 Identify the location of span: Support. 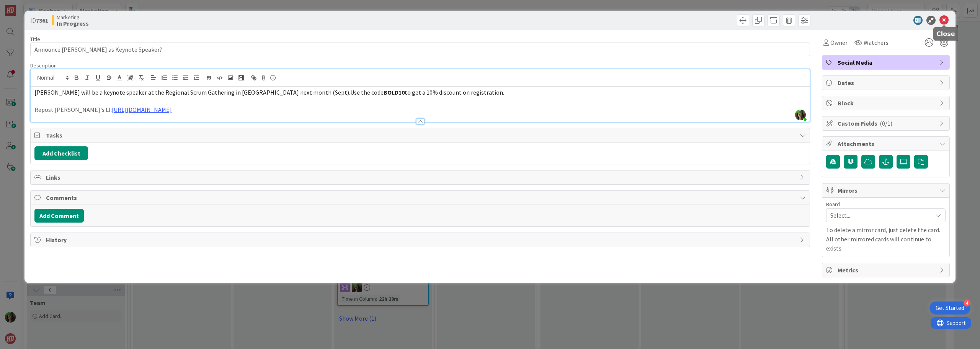
(25, 5).